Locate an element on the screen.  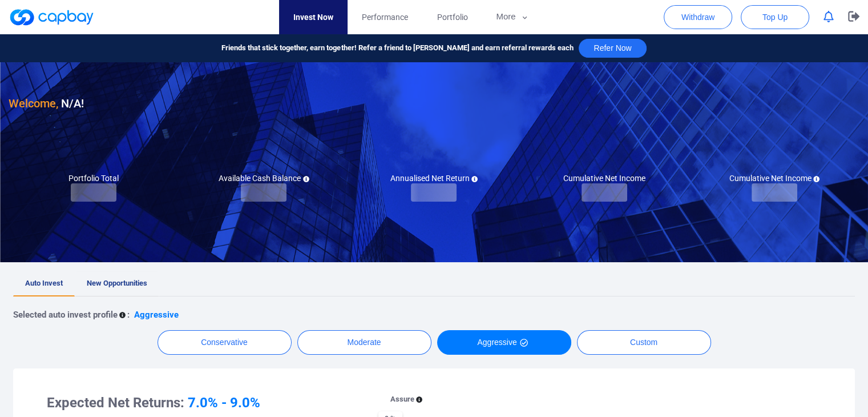
h3: Expected Net Returns: is located at coordinates (203, 403).